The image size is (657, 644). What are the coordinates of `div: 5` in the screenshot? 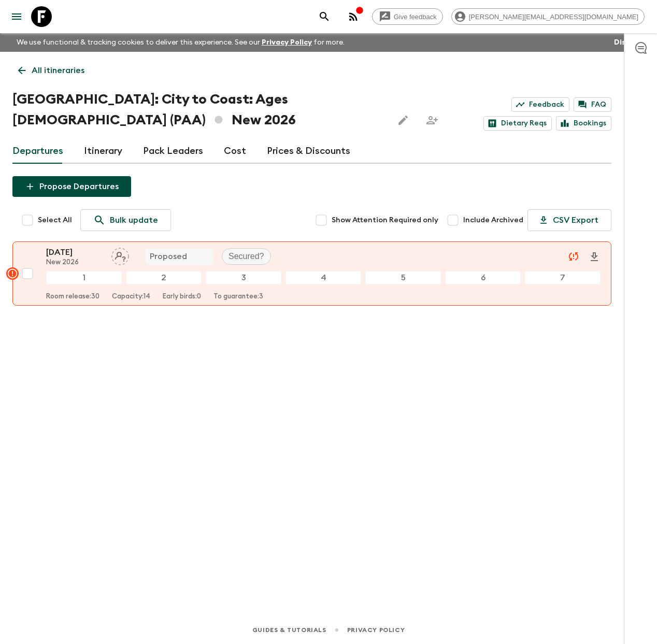 It's located at (403, 278).